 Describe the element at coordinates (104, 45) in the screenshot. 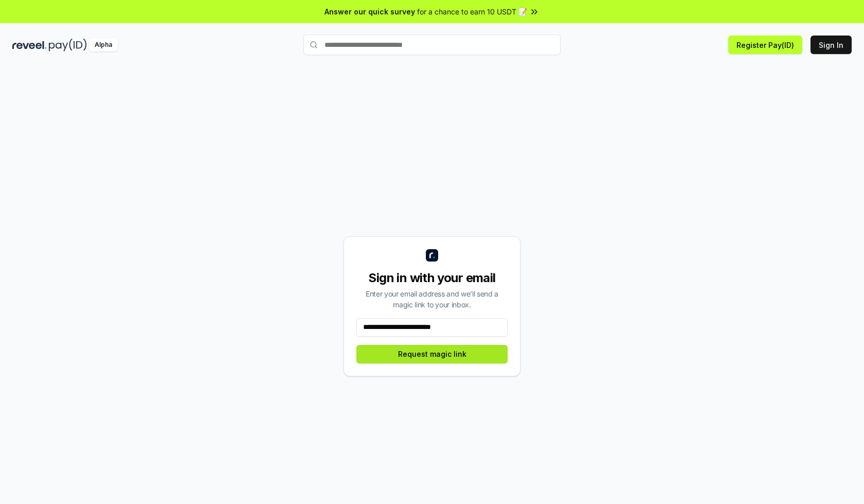

I see `div: Alpha` at that location.